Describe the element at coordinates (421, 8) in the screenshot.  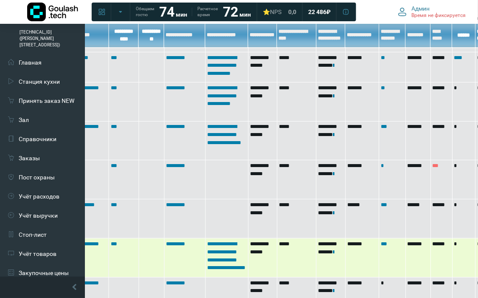
I see `span: Админ` at that location.